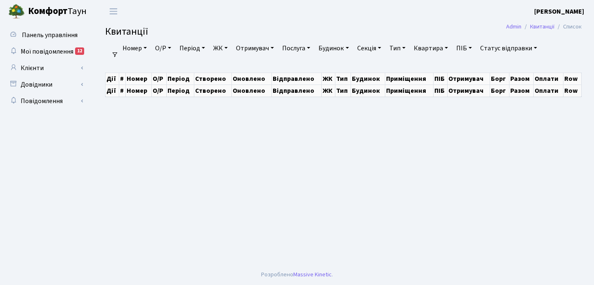 The image size is (594, 285). Describe the element at coordinates (508, 48) in the screenshot. I see `a: Статус відправки` at that location.